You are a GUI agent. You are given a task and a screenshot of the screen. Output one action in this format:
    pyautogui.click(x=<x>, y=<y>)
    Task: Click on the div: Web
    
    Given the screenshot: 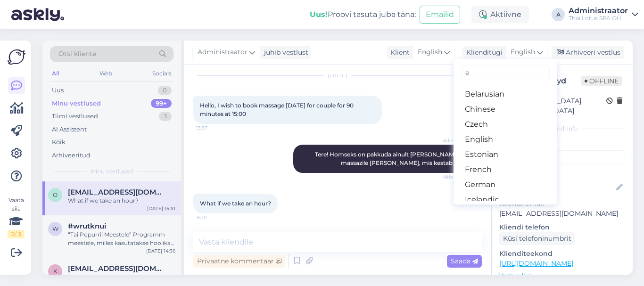 What is the action you would take?
    pyautogui.click(x=106, y=73)
    